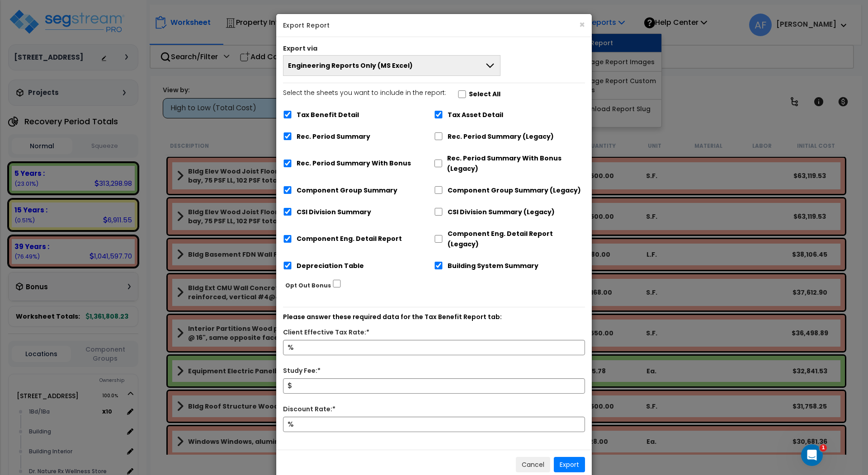 The width and height of the screenshot is (868, 475). What do you see at coordinates (533, 464) in the screenshot?
I see `button: Cancel` at bounding box center [533, 464].